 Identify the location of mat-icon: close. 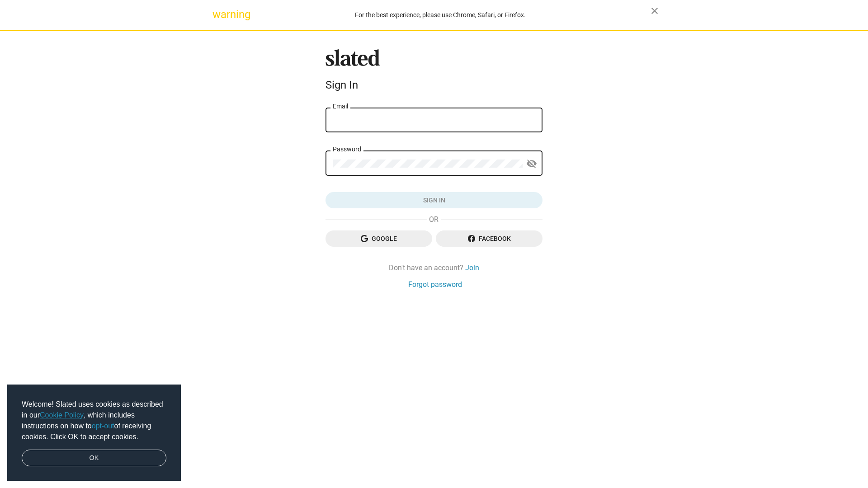
(655, 11).